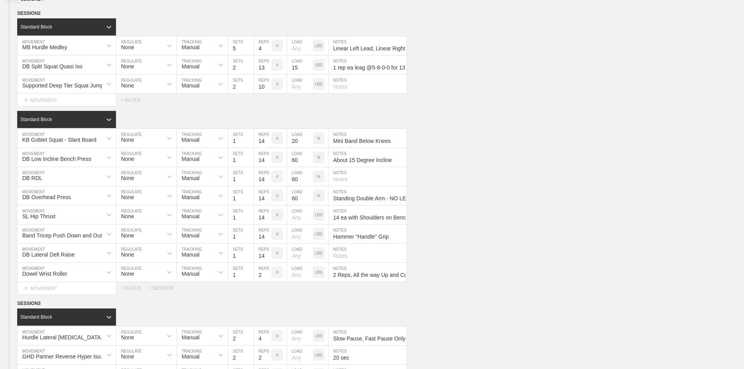 The height and width of the screenshot is (369, 744). I want to click on div: DB Lateral Delt Raise, so click(48, 255).